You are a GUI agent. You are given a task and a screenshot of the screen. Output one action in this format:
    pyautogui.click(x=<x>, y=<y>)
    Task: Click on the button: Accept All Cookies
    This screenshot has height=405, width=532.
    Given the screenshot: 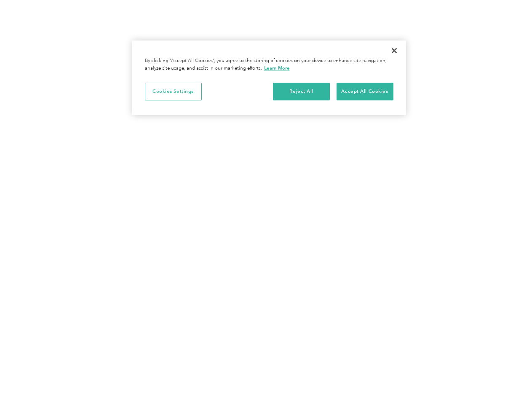 What is the action you would take?
    pyautogui.click(x=365, y=92)
    